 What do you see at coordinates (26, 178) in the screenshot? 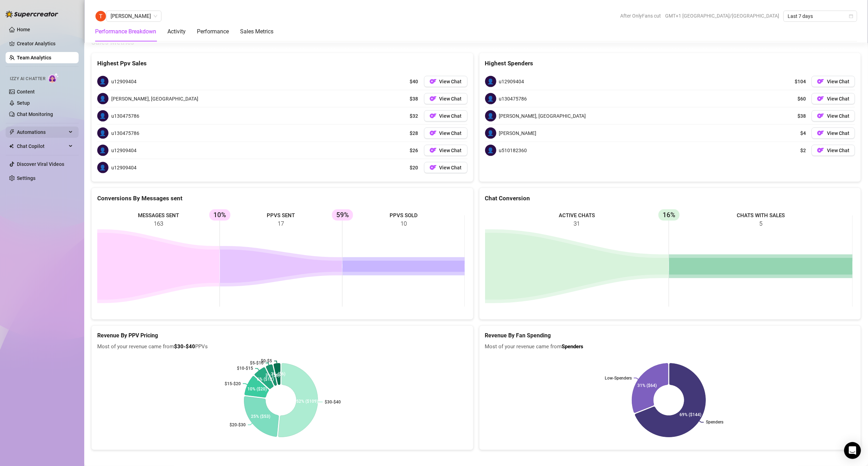
I see `a: Settings` at bounding box center [26, 178].